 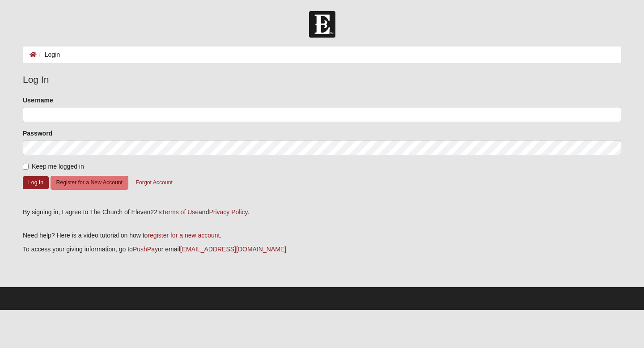 What do you see at coordinates (322, 235) in the screenshot?
I see `p: Need help? Here is a video tutorial on how to .` at bounding box center [322, 235].